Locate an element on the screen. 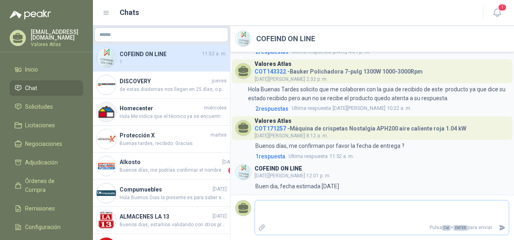  p: Pulsa + para enviar is located at coordinates (382, 227).